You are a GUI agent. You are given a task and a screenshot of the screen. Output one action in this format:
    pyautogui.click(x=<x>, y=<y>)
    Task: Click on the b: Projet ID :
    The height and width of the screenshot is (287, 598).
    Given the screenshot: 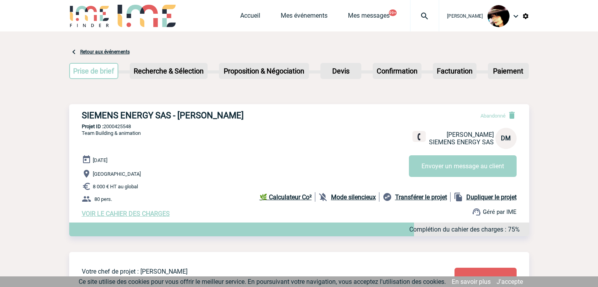 What is the action you would take?
    pyautogui.click(x=92, y=126)
    